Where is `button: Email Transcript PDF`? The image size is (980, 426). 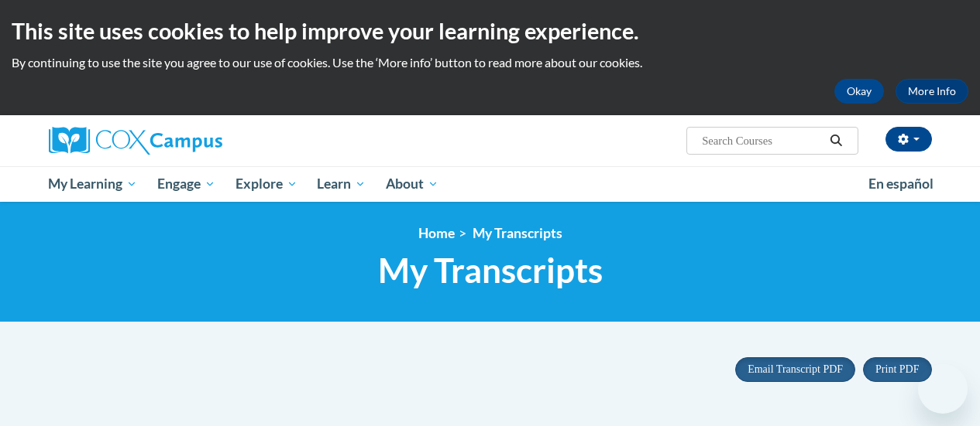 button: Email Transcript PDF is located at coordinates (795, 370).